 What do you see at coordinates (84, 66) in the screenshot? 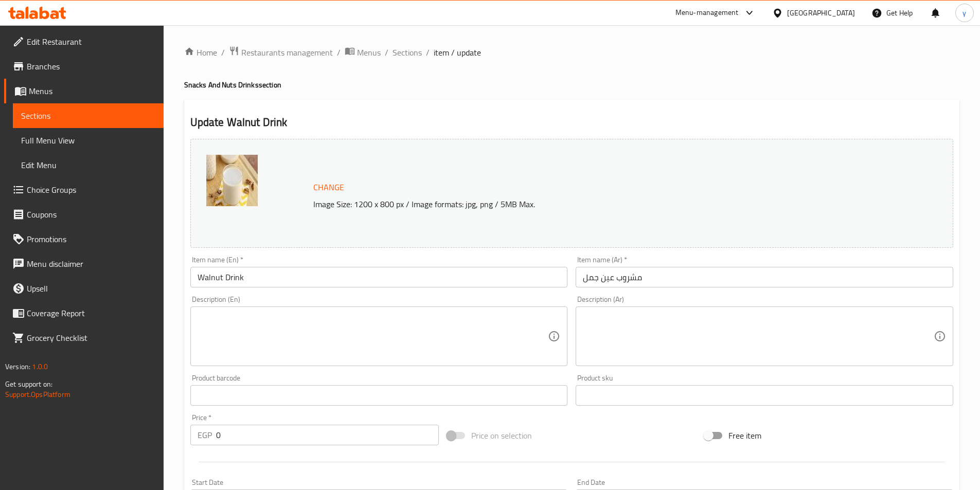
I see `a: Branches` at bounding box center [84, 66].